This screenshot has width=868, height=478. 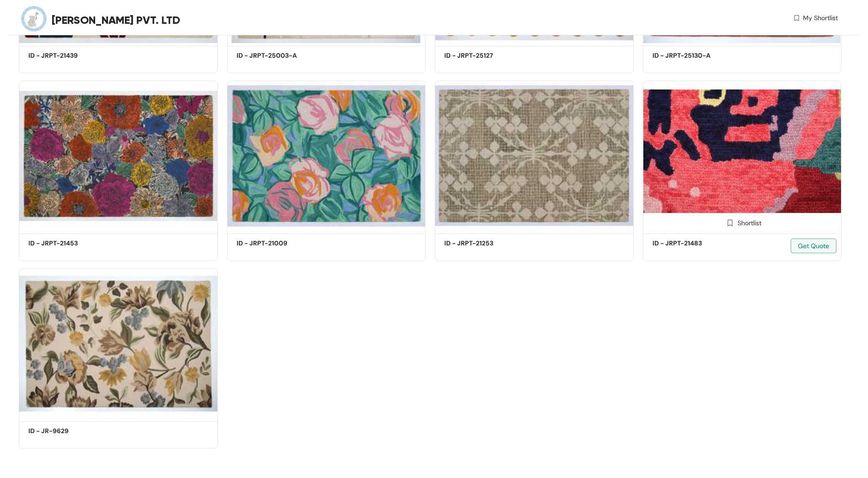 I want to click on img: Shortlist, so click(x=729, y=222).